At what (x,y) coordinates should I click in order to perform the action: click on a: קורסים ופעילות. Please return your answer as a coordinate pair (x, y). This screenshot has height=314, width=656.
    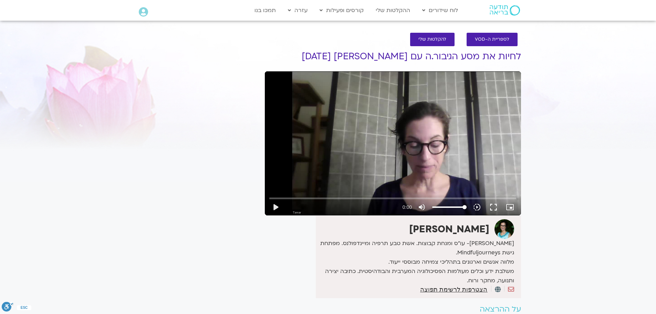
    Looking at the image, I should click on (342, 10).